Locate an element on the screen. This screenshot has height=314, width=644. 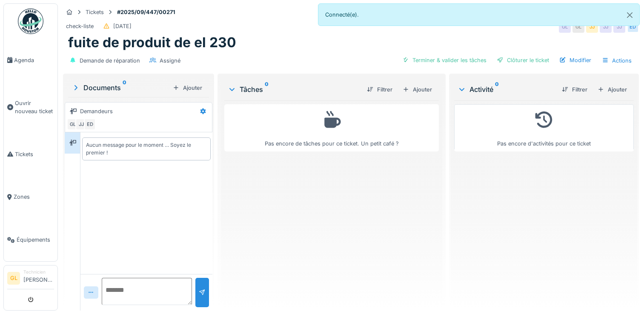
div: Actions is located at coordinates (617, 60).